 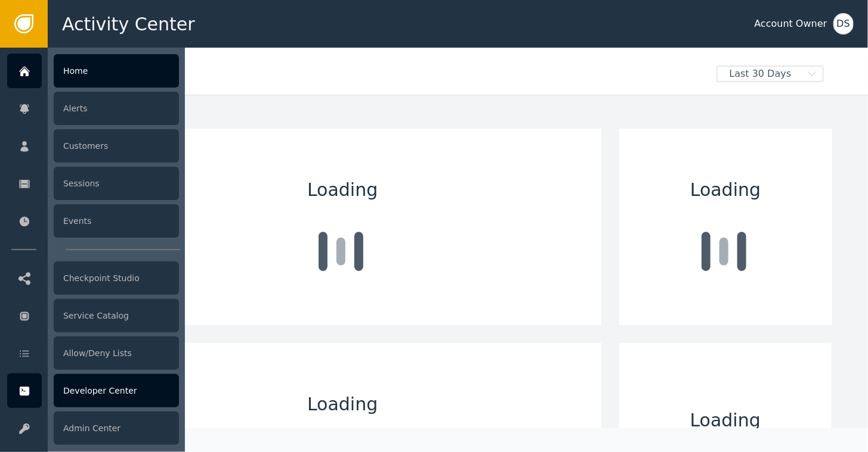 What do you see at coordinates (791, 24) in the screenshot?
I see `div: Account Owner` at bounding box center [791, 24].